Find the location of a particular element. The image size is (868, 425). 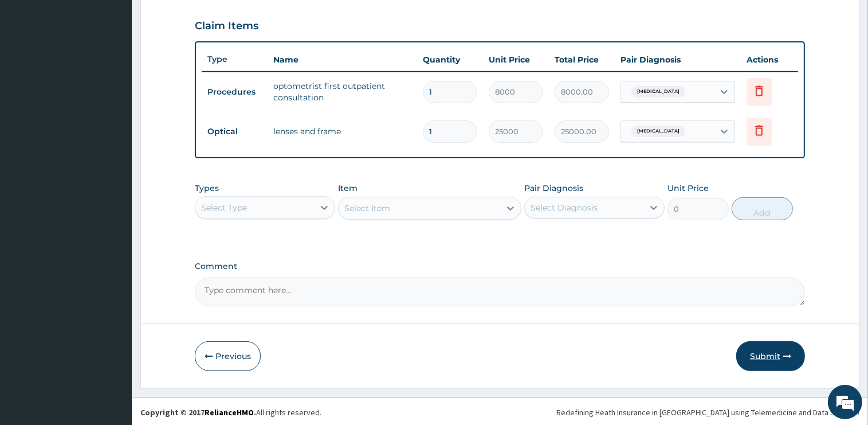

th: Name is located at coordinates (342, 59).